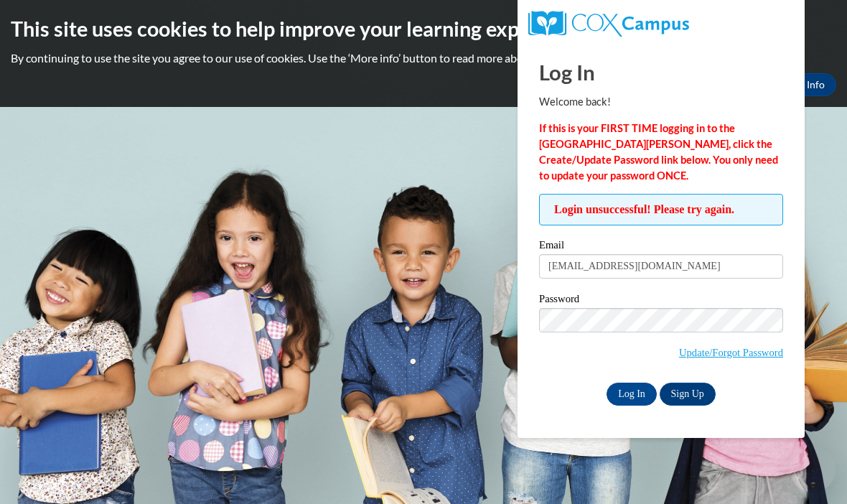 The image size is (847, 504). I want to click on h1: Log In, so click(661, 72).